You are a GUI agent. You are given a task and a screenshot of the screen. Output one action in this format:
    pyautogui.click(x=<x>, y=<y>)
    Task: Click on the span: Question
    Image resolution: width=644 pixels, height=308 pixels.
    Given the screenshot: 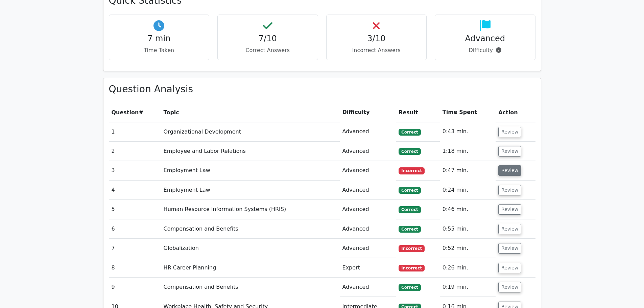 What is the action you would take?
    pyautogui.click(x=125, y=112)
    